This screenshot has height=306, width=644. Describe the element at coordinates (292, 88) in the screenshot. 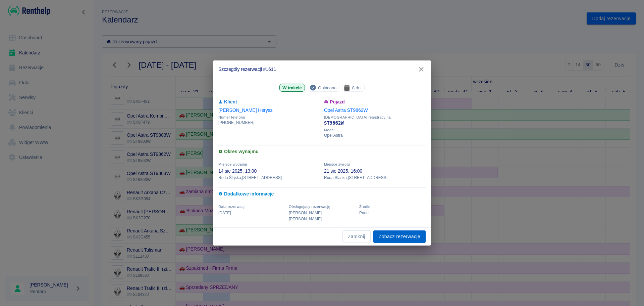

I see `span: W trakcie` at that location.